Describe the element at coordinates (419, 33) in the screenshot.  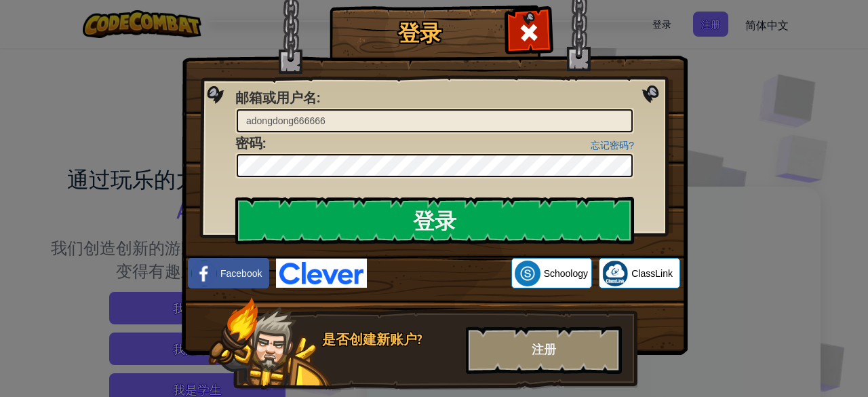
I see `h1: 登录` at that location.